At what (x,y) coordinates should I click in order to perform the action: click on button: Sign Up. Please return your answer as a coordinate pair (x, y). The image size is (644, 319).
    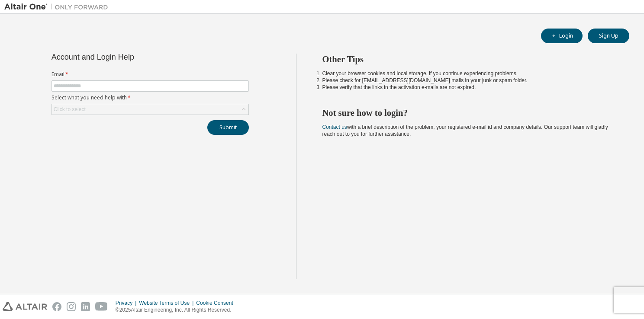
    Looking at the image, I should click on (608, 36).